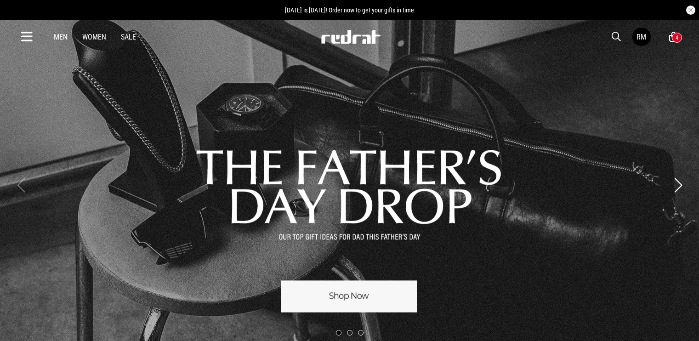  I want to click on a: 4, so click(673, 37).